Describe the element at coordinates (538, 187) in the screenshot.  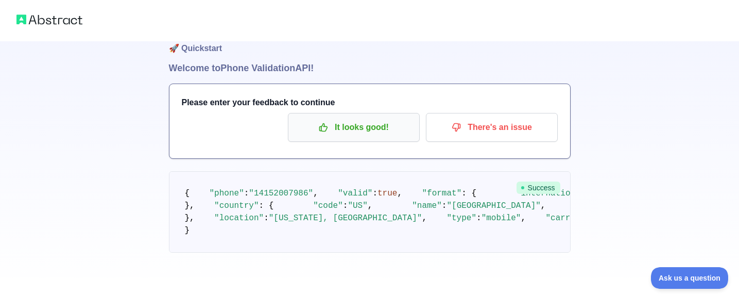
I see `span: Success` at that location.